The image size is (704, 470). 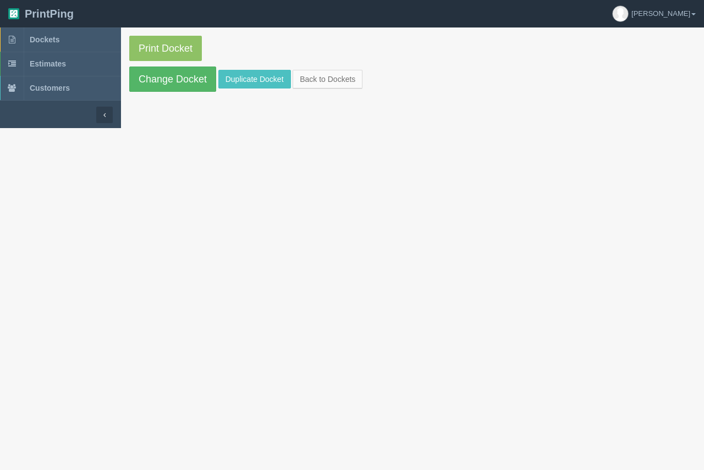 What do you see at coordinates (49, 88) in the screenshot?
I see `span: Customers` at bounding box center [49, 88].